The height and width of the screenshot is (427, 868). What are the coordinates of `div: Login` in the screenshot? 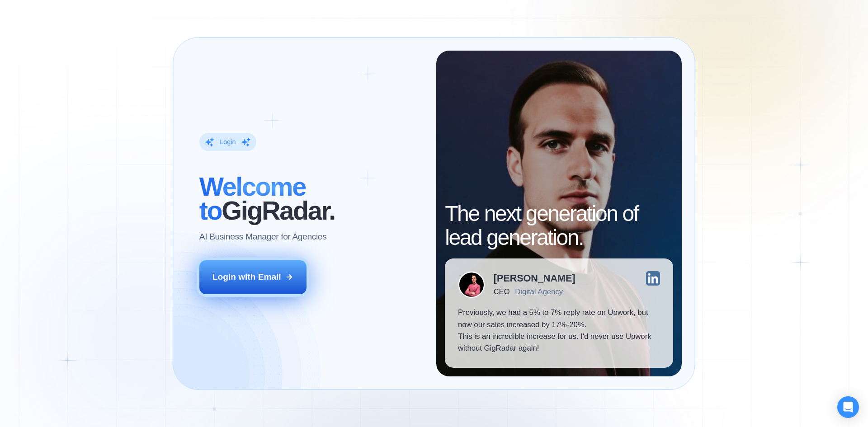 It's located at (228, 142).